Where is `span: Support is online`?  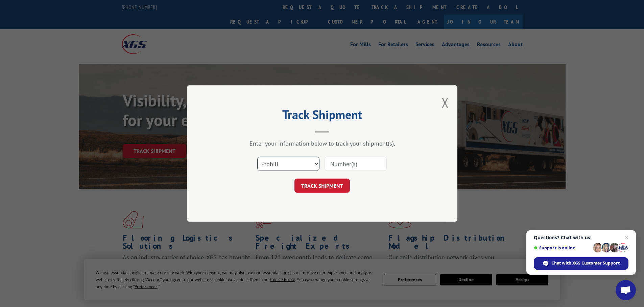 span: Support is online is located at coordinates (562, 248).